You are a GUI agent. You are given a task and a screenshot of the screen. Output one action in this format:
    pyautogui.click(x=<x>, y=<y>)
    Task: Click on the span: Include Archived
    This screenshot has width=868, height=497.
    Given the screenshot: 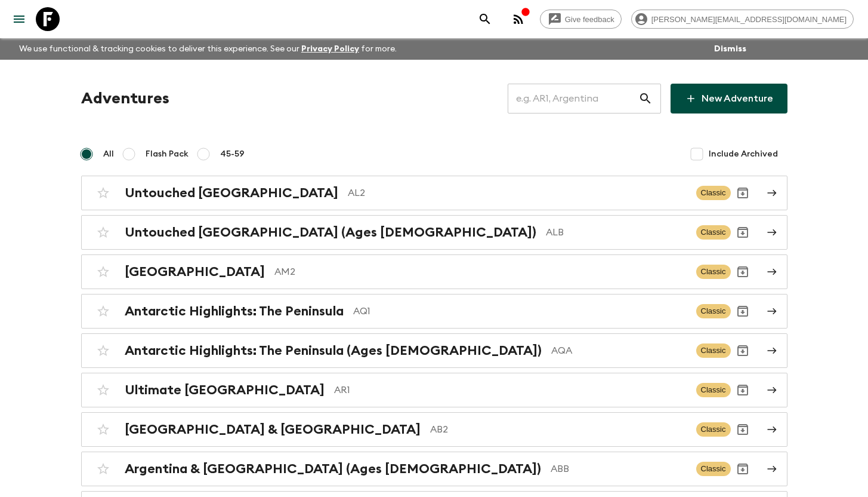 What is the action you would take?
    pyautogui.click(x=743, y=154)
    